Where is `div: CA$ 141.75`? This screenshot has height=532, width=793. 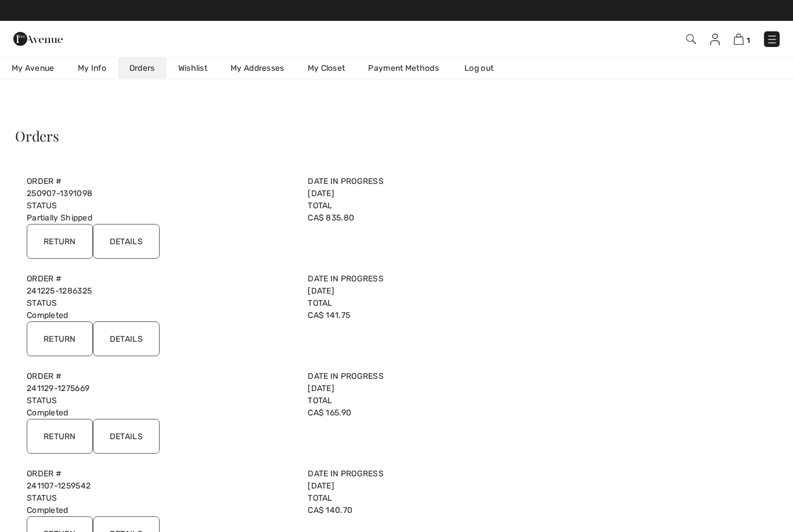
div: CA$ 141.75 is located at coordinates (441, 310).